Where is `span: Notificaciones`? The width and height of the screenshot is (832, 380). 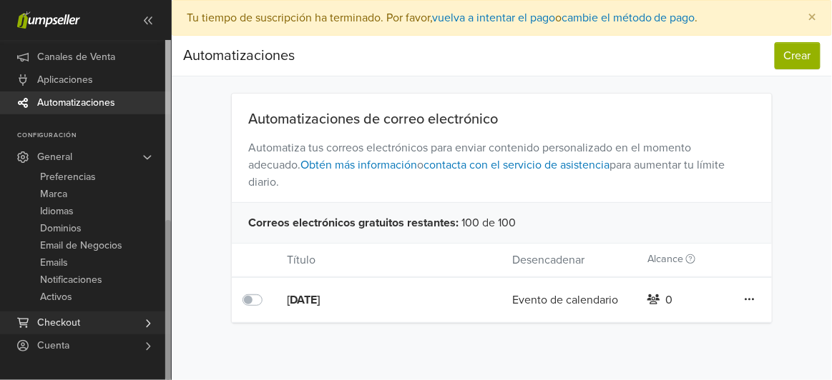
span: Notificaciones is located at coordinates (71, 280).